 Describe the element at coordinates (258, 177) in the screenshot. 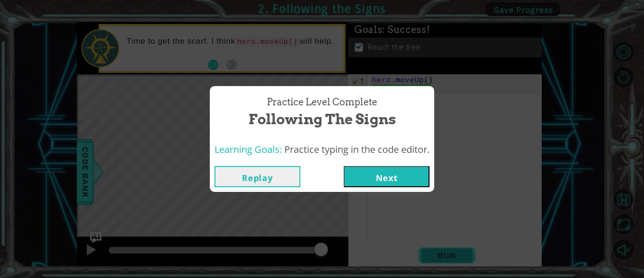

I see `button: Replay` at that location.